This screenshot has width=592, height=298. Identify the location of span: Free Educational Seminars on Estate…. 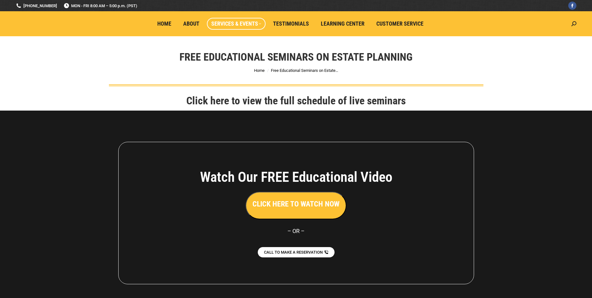
(305, 70).